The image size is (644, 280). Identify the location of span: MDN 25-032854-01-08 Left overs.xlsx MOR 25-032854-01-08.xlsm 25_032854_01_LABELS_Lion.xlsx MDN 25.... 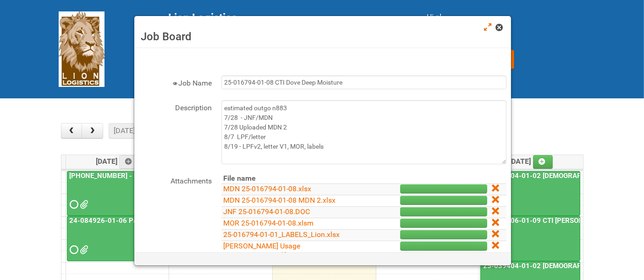
(83, 205).